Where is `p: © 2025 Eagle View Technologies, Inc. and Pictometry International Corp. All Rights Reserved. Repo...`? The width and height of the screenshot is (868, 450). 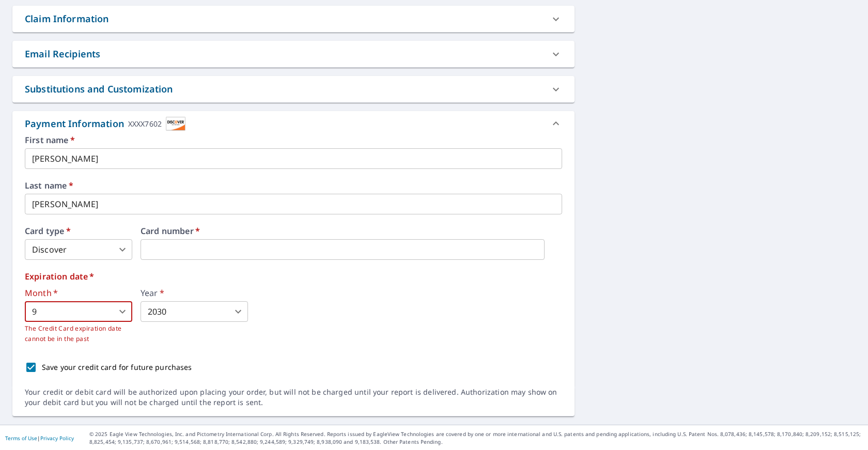 p: © 2025 Eagle View Technologies, Inc. and Pictometry International Corp. All Rights Reserved. Repo... is located at coordinates (476, 438).